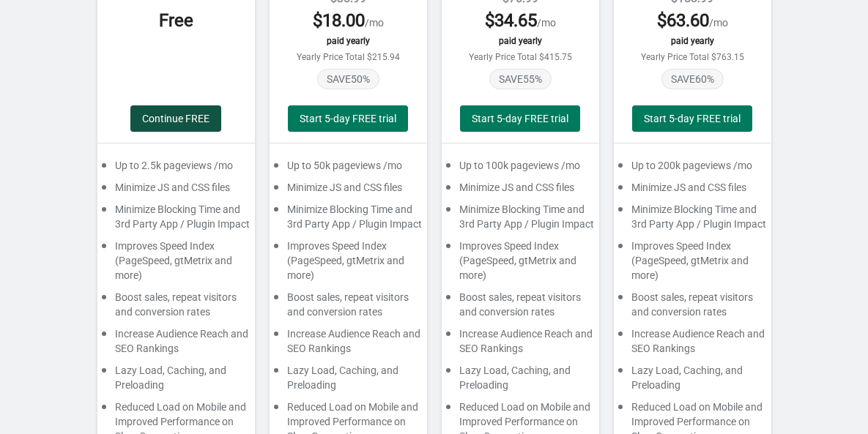 Image resolution: width=868 pixels, height=434 pixels. Describe the element at coordinates (511, 21) in the screenshot. I see `span: $ 34.65` at that location.